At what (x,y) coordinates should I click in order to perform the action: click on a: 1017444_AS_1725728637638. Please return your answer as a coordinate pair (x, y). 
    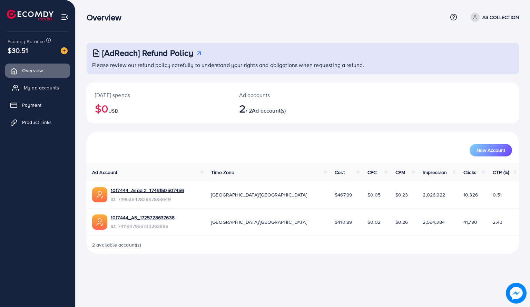
    Looking at the image, I should click on (143, 217).